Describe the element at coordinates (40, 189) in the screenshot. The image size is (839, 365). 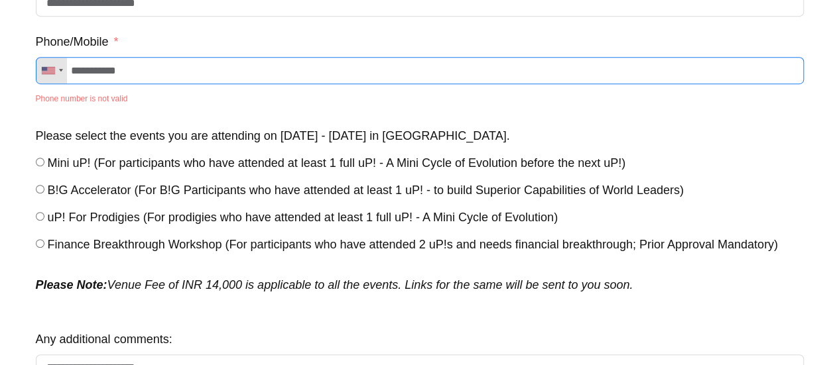
I see `input: B!G Accelerator (For B!G Participants who have attended at least 1 uP! - to build Superior Capabi...` at that location.